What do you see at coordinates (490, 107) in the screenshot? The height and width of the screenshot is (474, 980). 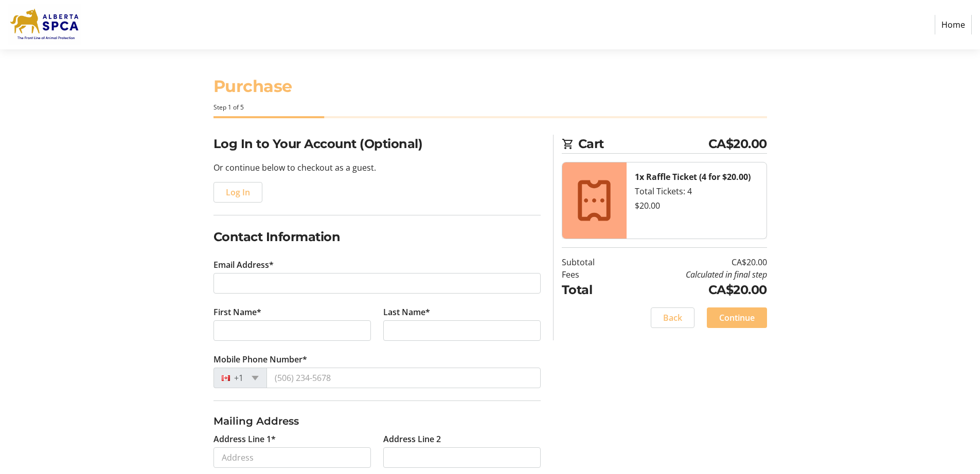 I see `div: Step 1 of 5` at bounding box center [490, 107].